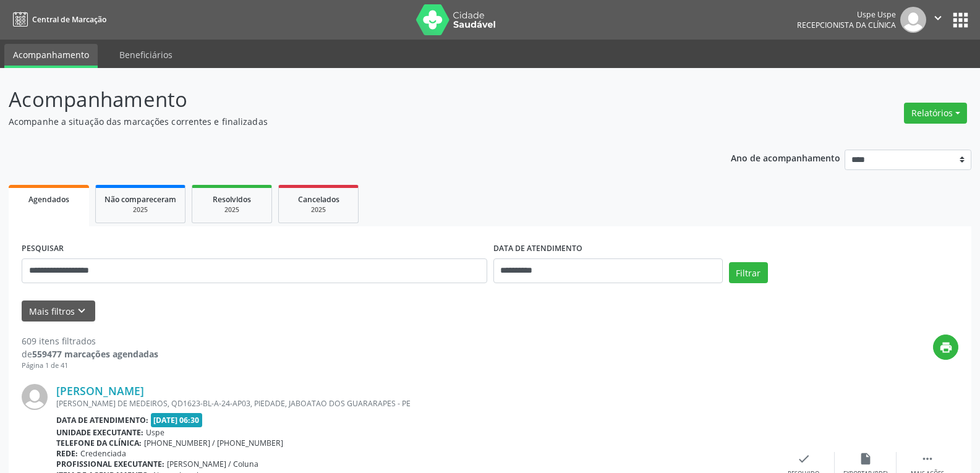 The image size is (980, 473). What do you see at coordinates (847, 14) in the screenshot?
I see `div: Uspe Uspe` at bounding box center [847, 14].